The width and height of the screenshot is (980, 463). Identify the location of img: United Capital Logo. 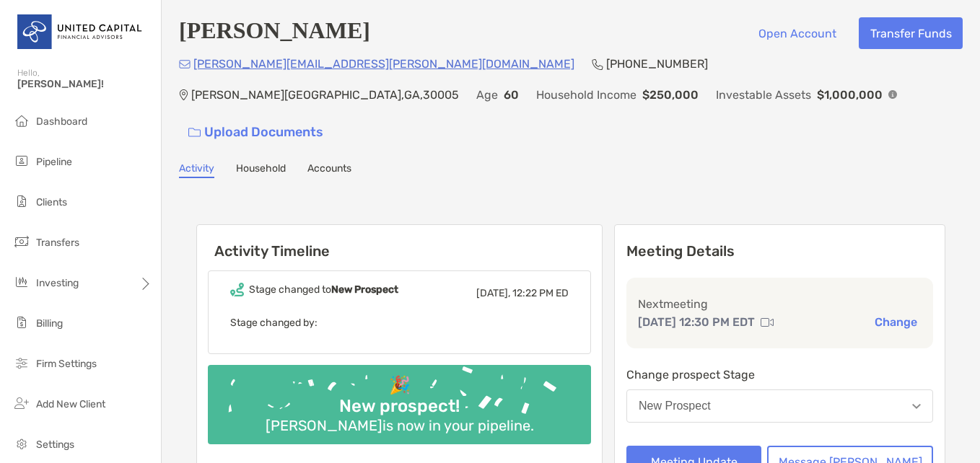
(80, 32).